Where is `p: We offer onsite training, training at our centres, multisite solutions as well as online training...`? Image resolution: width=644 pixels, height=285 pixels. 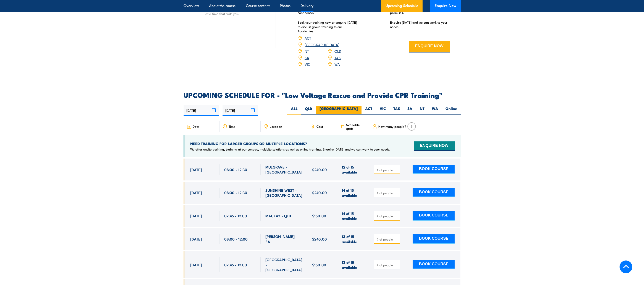 p: We offer onsite training, training at our centres, multisite solutions as well as online training... is located at coordinates (290, 149).